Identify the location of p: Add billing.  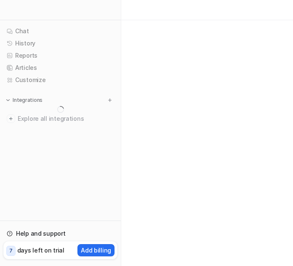
(96, 250).